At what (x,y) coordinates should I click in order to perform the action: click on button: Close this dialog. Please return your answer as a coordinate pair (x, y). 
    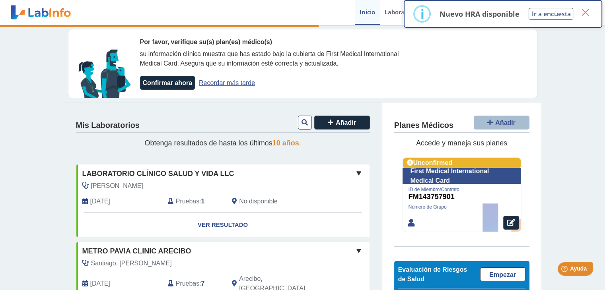
    Looking at the image, I should click on (585, 12).